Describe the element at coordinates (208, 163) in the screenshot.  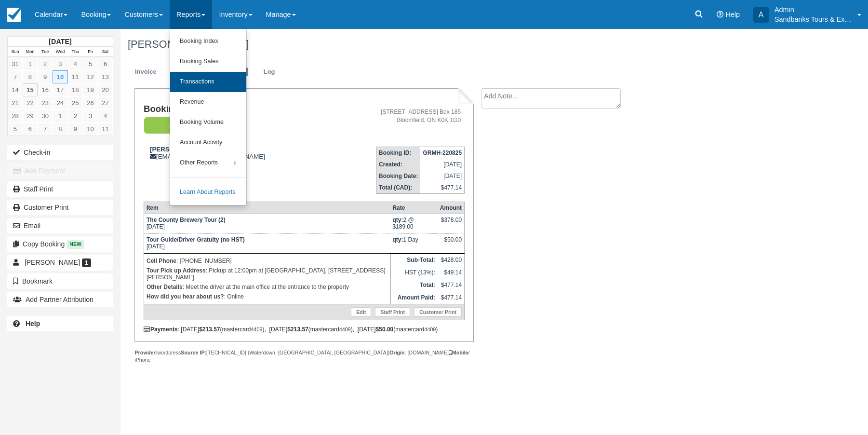
I see `a: Other Reports` at that location.